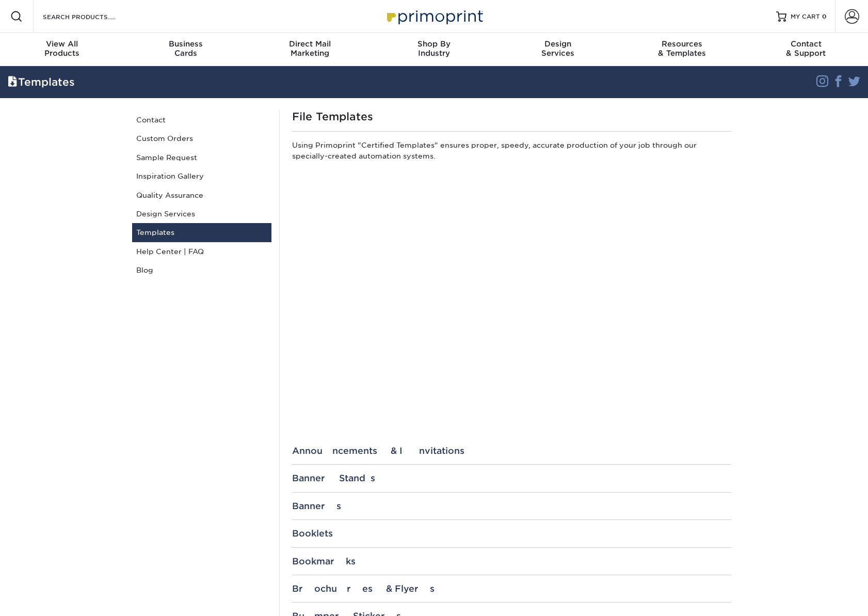 Image resolution: width=868 pixels, height=616 pixels. What do you see at coordinates (825, 16) in the screenshot?
I see `span: 0` at bounding box center [825, 16].